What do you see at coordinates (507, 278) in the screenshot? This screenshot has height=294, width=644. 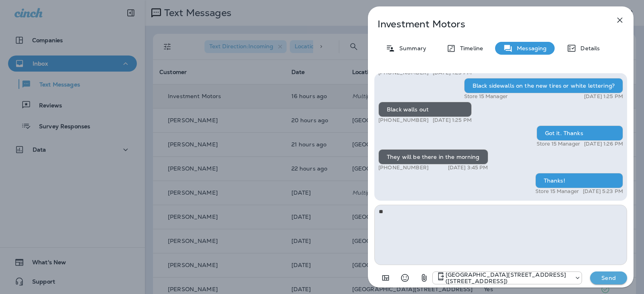 I see `div: +1 (402) 891-8464` at bounding box center [507, 278].